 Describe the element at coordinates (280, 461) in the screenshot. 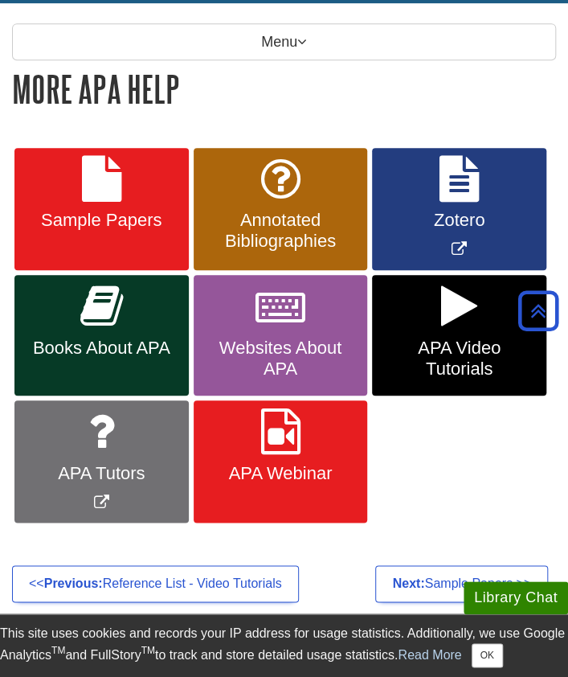

I see `a: APA Webinar` at that location.